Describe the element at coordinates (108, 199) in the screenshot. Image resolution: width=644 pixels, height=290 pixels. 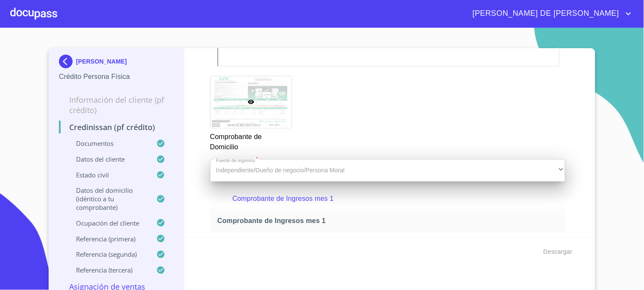
I see `p: Datos del domicilio (idéntico a tu comprobante)` at that location.